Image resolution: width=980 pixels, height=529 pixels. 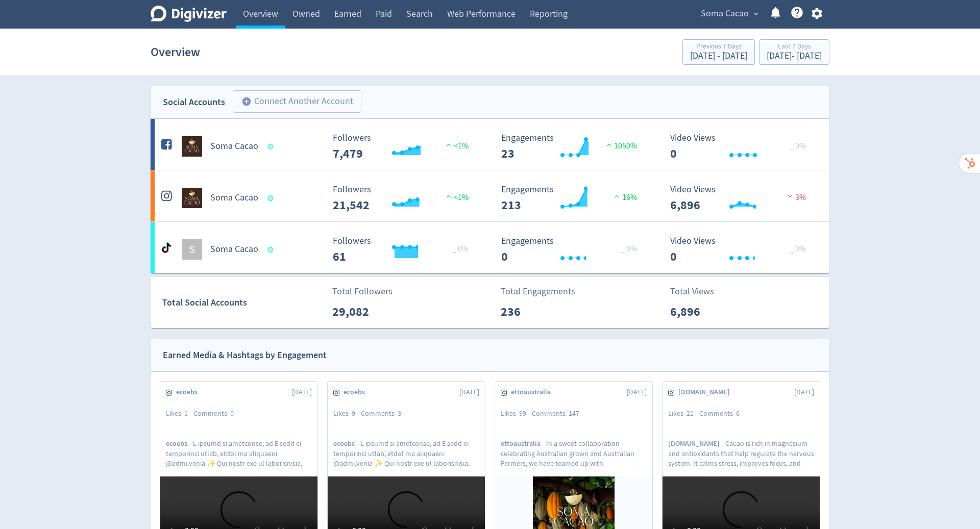 What do you see at coordinates (794, 47) in the screenshot?
I see `div: Last 7 Days` at bounding box center [794, 47].